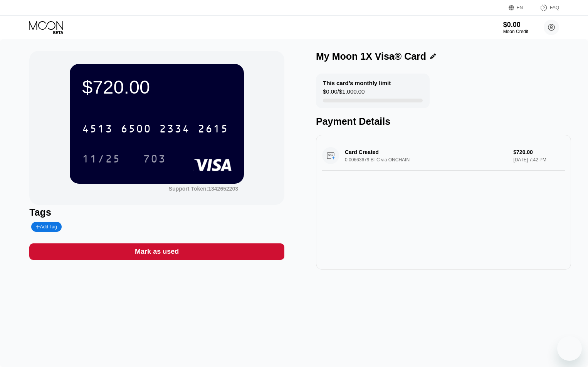 The height and width of the screenshot is (367, 588). I want to click on div: 4513650023342615, so click(155, 129).